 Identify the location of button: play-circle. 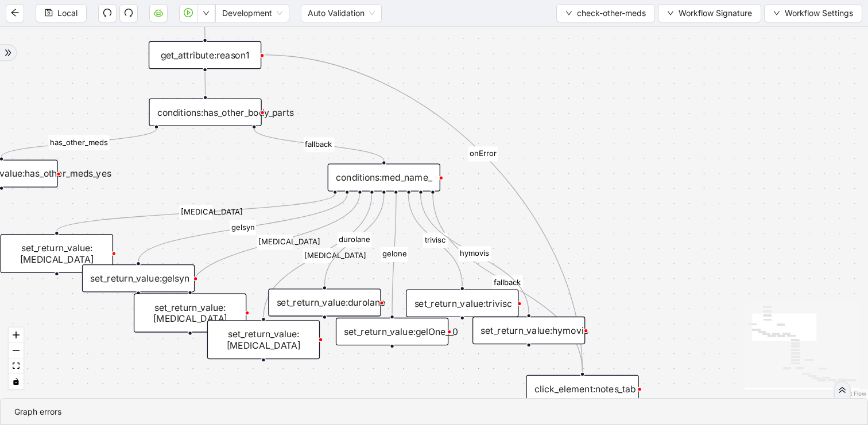
(188, 13).